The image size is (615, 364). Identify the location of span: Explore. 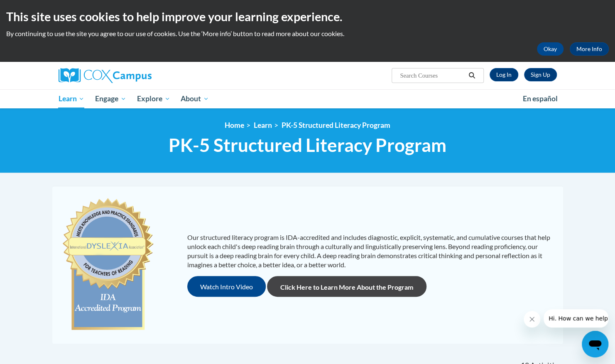
(154, 98).